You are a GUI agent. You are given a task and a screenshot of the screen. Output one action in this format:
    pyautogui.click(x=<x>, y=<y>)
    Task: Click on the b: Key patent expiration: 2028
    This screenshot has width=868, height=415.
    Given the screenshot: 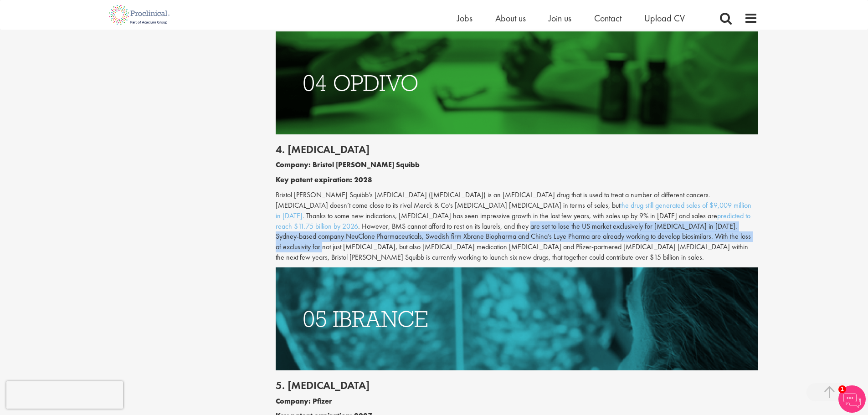 What is the action you would take?
    pyautogui.click(x=324, y=180)
    